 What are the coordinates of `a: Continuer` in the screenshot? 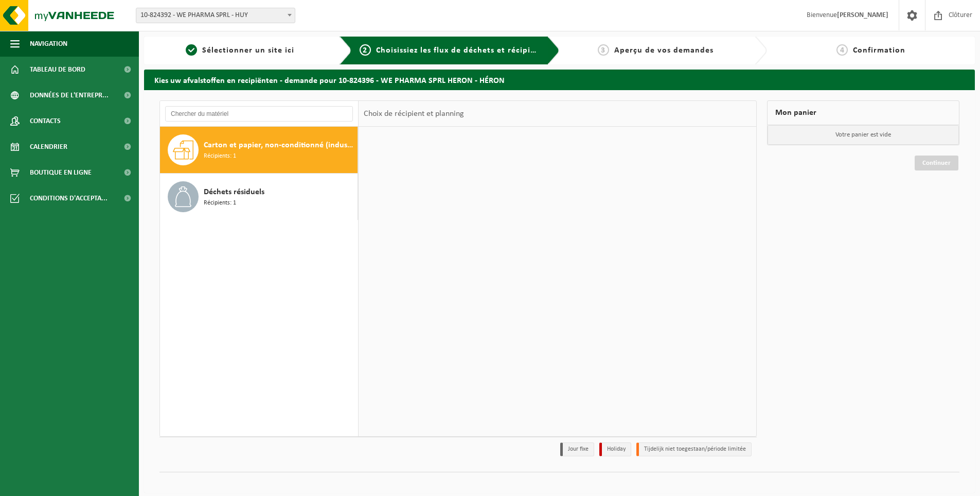 It's located at (936, 163).